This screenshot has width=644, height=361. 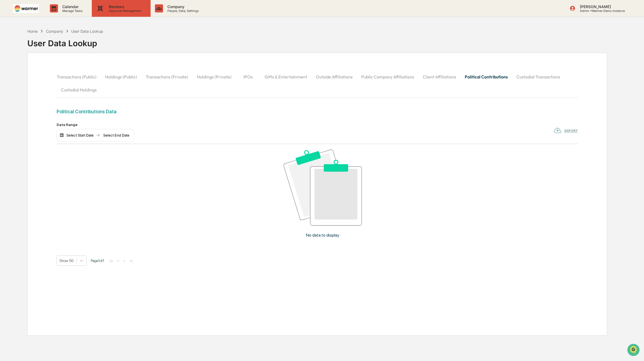 What do you see at coordinates (182, 6) in the screenshot?
I see `p: Company` at bounding box center [182, 6].